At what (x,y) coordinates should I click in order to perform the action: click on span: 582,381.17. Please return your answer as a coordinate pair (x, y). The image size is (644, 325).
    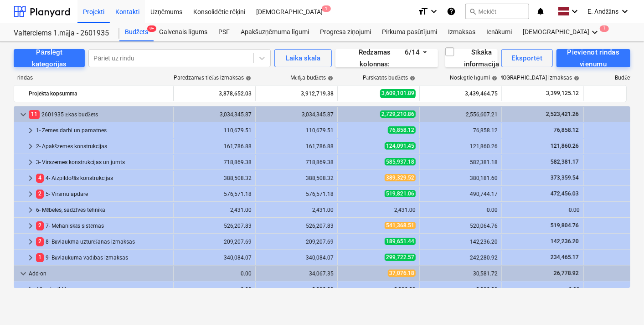
    Looking at the image, I should click on (565, 162).